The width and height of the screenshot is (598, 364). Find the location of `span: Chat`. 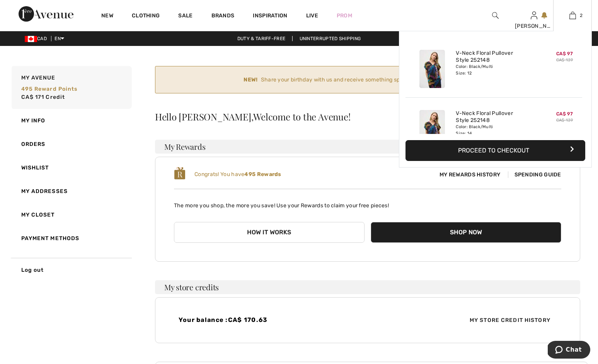

span: Chat is located at coordinates (25, 9).